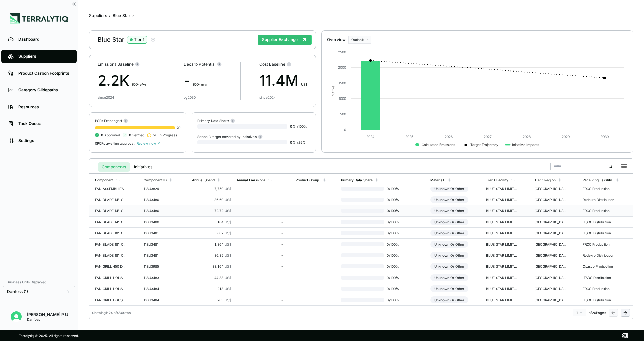 This screenshot has height=341, width=644. Describe the element at coordinates (149, 144) in the screenshot. I see `span: Review now` at that location.